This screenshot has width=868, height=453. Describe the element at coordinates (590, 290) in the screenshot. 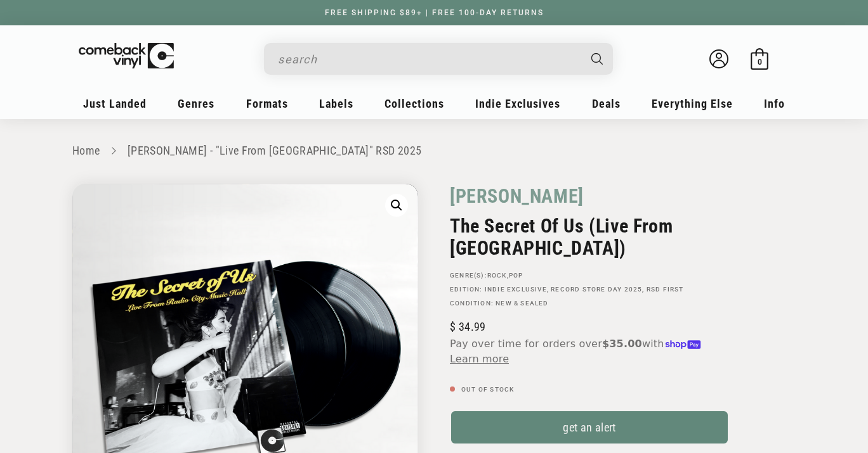

I see `p: Edition: , Record Store Day 2025, Rsd First` at that location.